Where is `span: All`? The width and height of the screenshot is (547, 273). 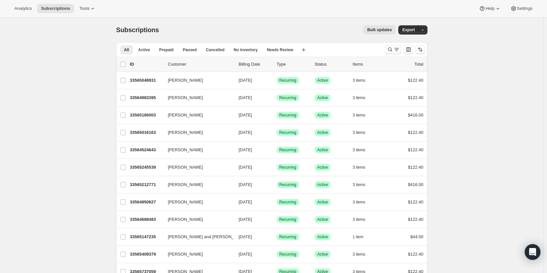
span: All is located at coordinates (126, 50).